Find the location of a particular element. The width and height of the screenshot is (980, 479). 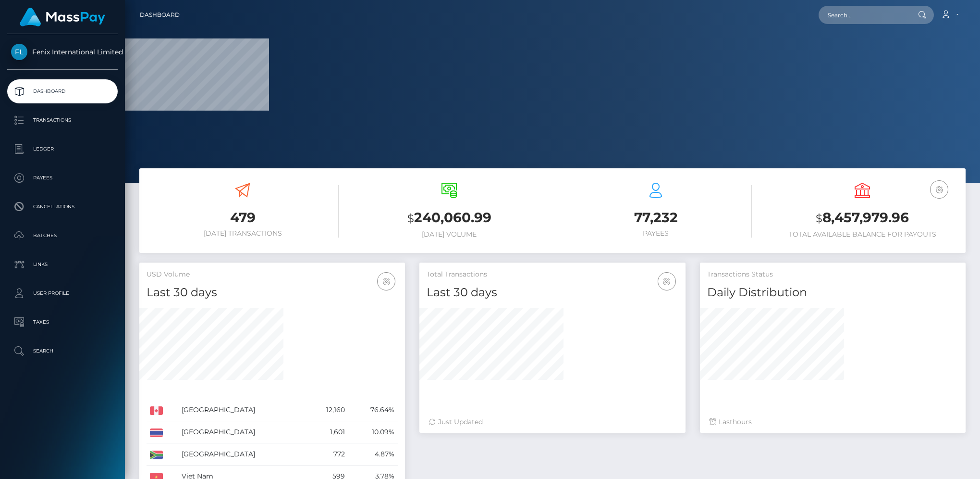

p: Batches is located at coordinates (62, 235).